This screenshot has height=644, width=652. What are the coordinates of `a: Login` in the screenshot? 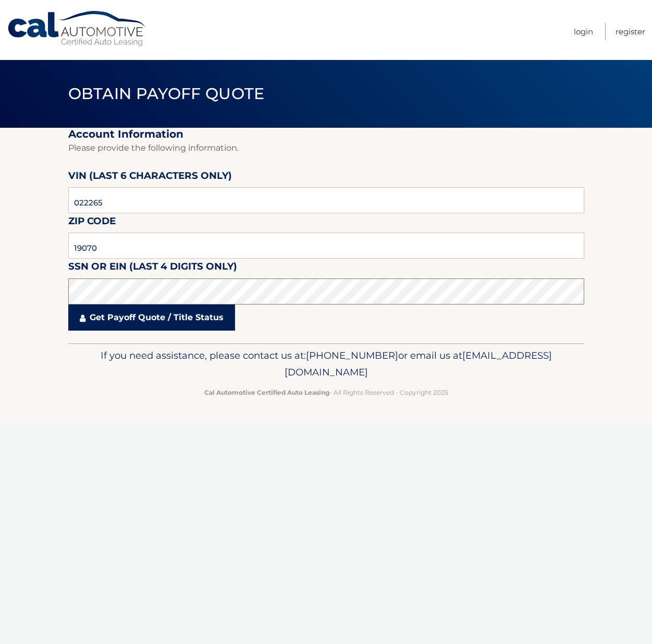 It's located at (583, 31).